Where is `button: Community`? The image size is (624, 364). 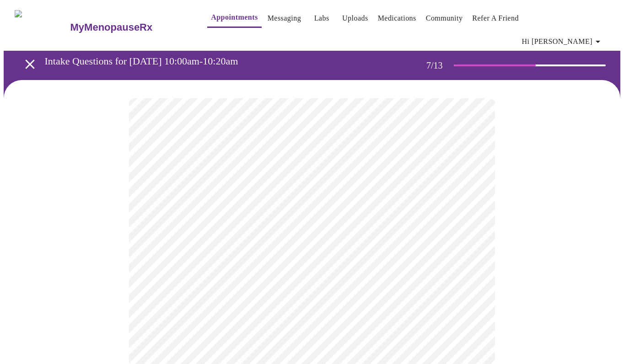
button: Community is located at coordinates (444, 18).